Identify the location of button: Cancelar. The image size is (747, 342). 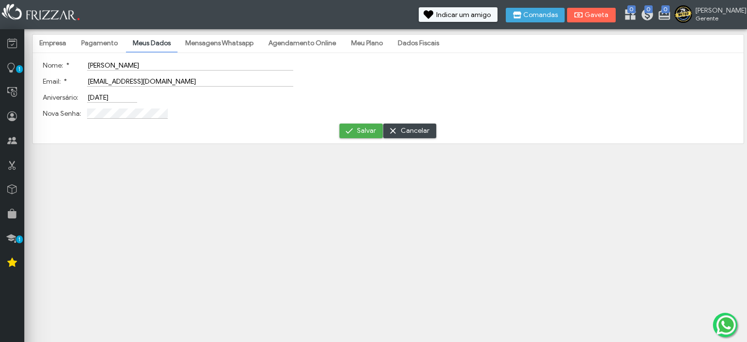
(409, 131).